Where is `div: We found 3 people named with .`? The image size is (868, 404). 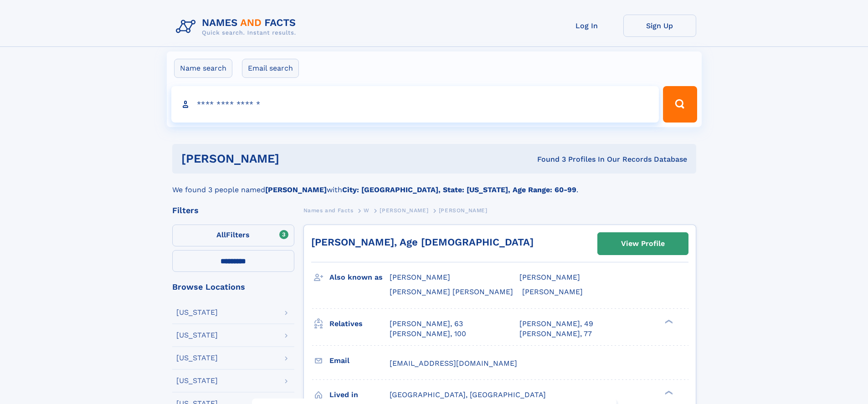
div: We found 3 people named with . is located at coordinates (434, 185).